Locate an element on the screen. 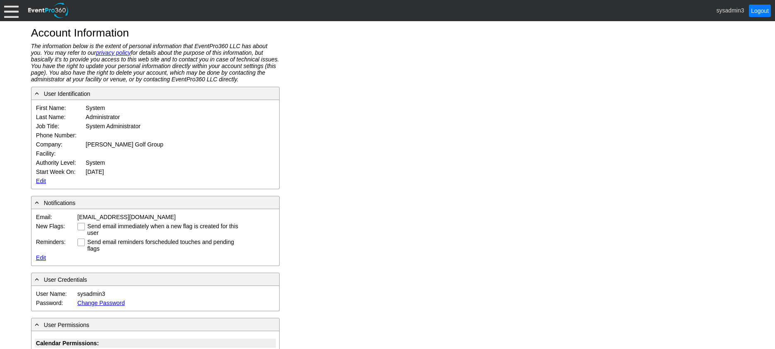  div: Notifications is located at coordinates (155, 202).